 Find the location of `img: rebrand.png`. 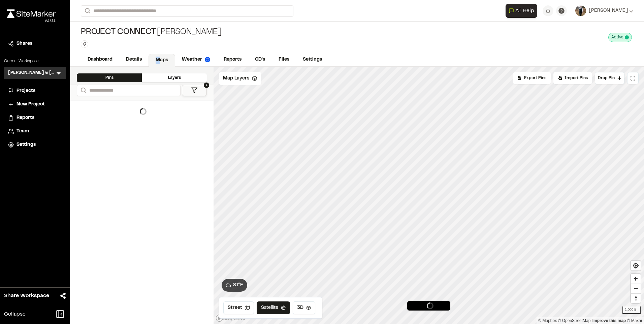

img: rebrand.png is located at coordinates (31, 13).